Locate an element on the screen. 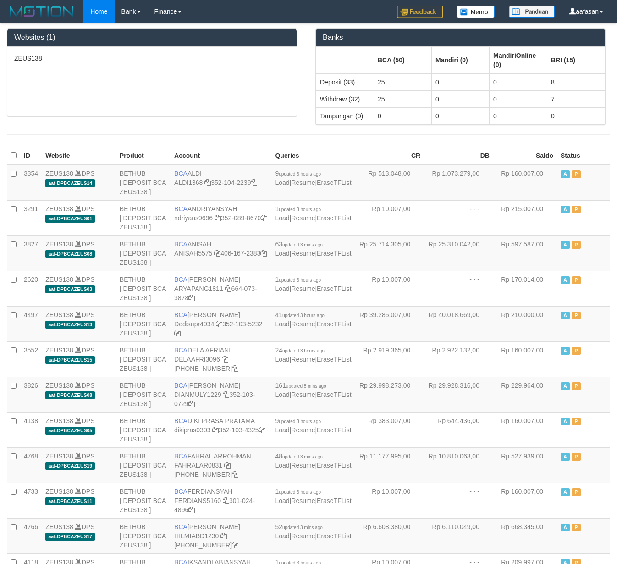 The height and width of the screenshot is (564, 617). a: DIANMULY1229 is located at coordinates (198, 394).